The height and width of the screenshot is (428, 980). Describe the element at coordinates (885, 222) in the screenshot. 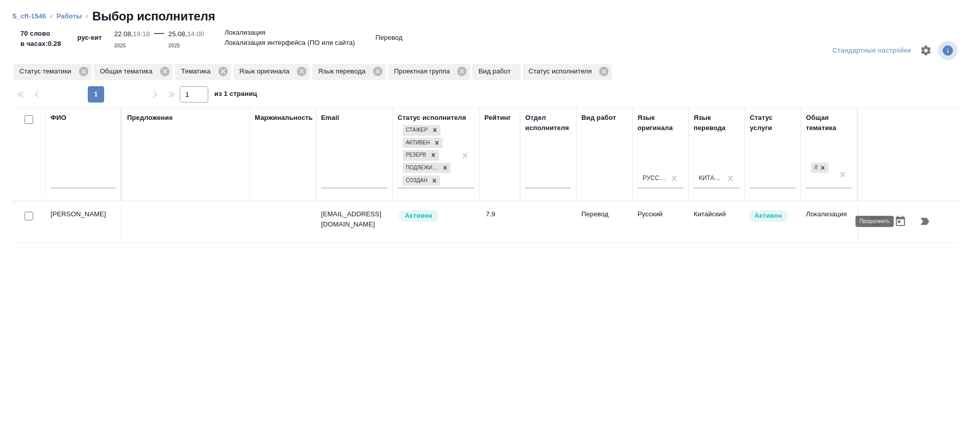

I see `td: Рекомендован` at that location.